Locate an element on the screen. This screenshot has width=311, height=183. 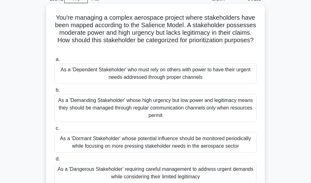
h5: You're managing a complex aerospace project where stakeholders have been mapped according to the ... is located at coordinates (155, 33).